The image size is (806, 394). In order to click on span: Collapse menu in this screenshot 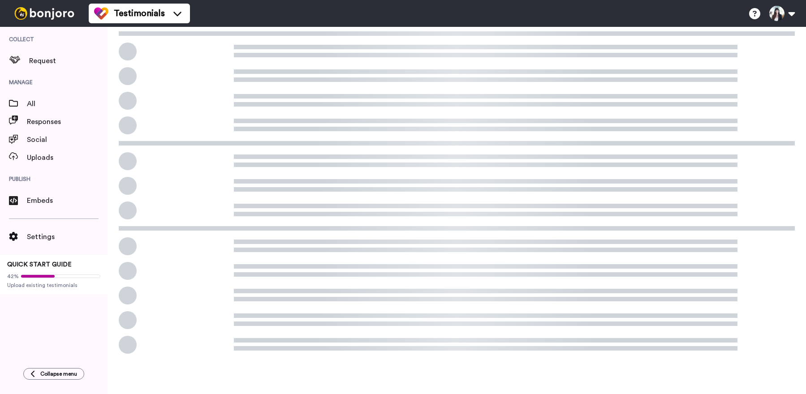, I will do `click(59, 374)`.